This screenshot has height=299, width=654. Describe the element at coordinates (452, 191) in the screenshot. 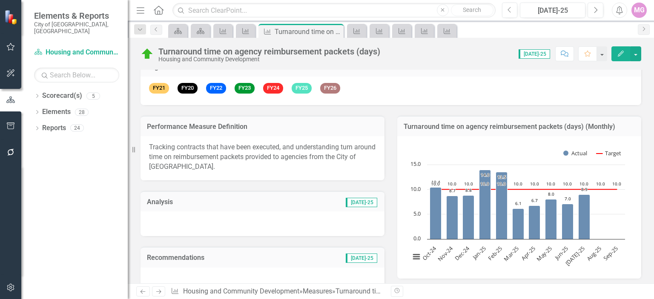

I see `text: 8.7` at that location.